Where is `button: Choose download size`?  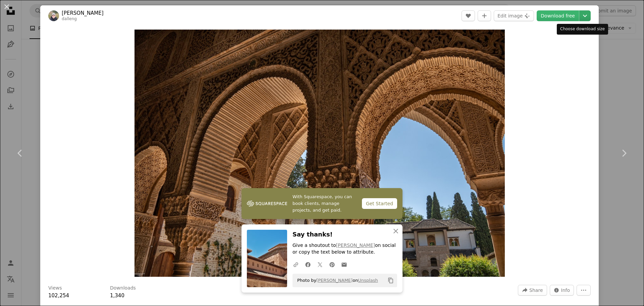 button: Choose download size is located at coordinates (585, 16).